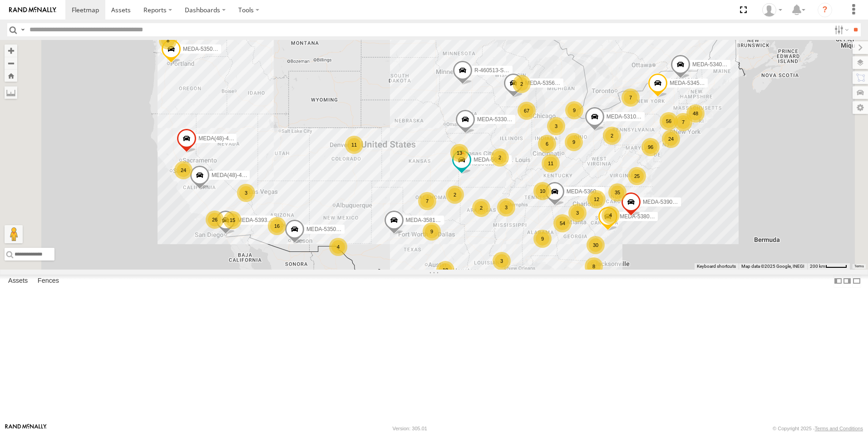  What do you see at coordinates (840, 29) in the screenshot?
I see `label: Search Filter Options` at bounding box center [840, 29].